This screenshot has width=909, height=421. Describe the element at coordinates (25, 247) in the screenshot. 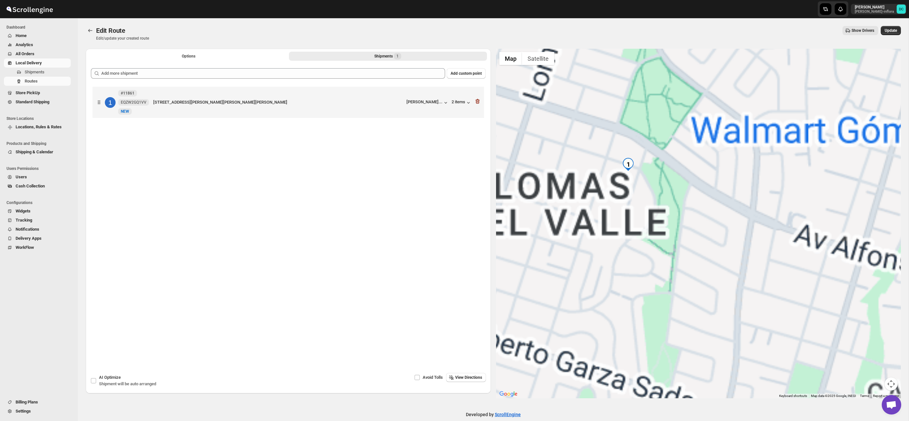

I see `span: WorkFlow` at that location.